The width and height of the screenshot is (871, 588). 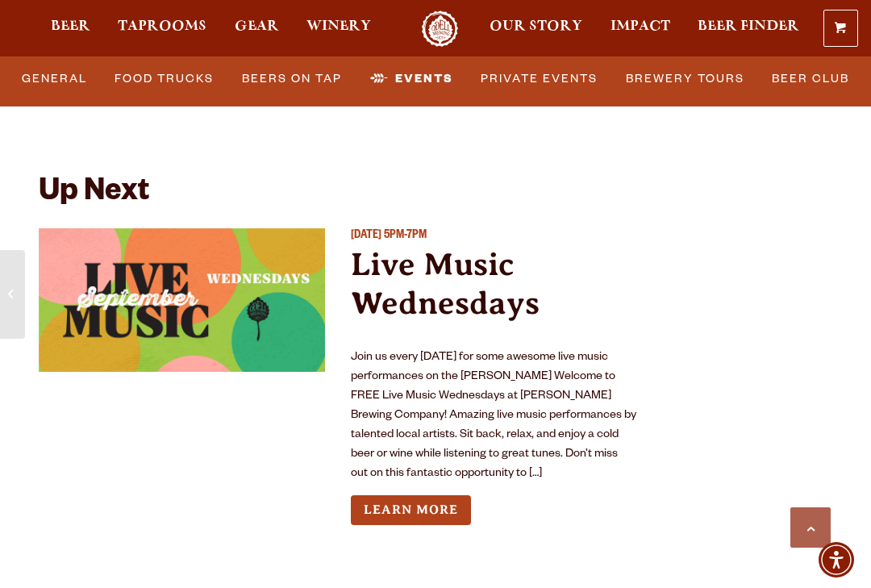 What do you see at coordinates (440, 29) in the screenshot?
I see `a: Odell Home` at bounding box center [440, 29].